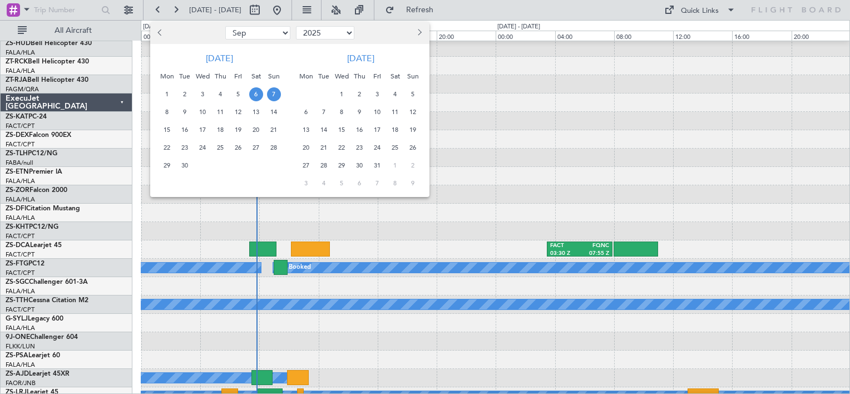 This screenshot has height=394, width=850. I want to click on div: 22-9-2025, so click(167, 147).